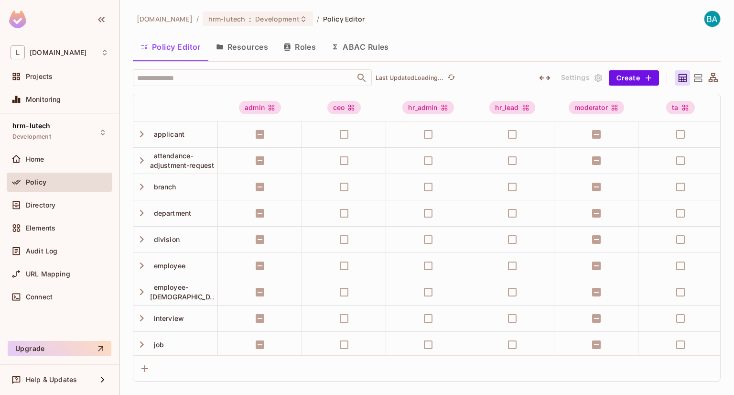 This screenshot has height=395, width=734. I want to click on span: Help & Updates, so click(51, 380).